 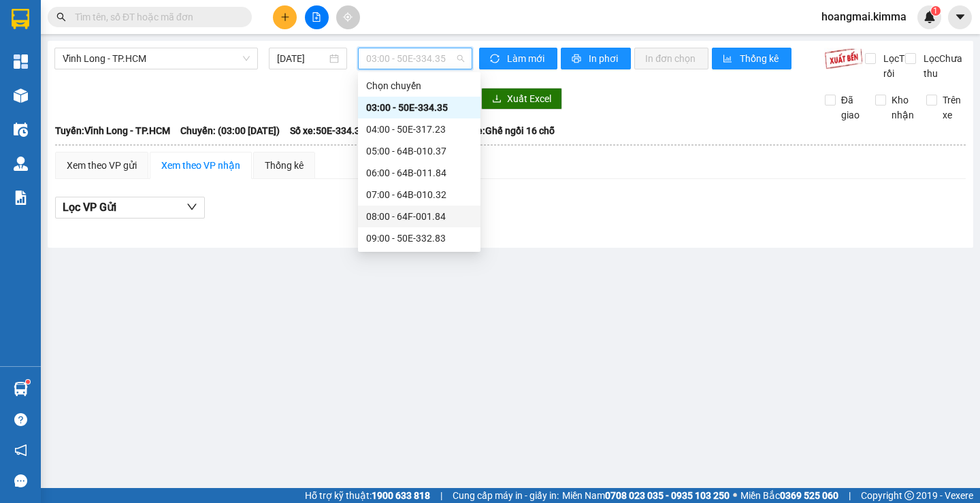 What do you see at coordinates (130, 207) in the screenshot?
I see `button: Lọc VP Gửi` at bounding box center [130, 207].